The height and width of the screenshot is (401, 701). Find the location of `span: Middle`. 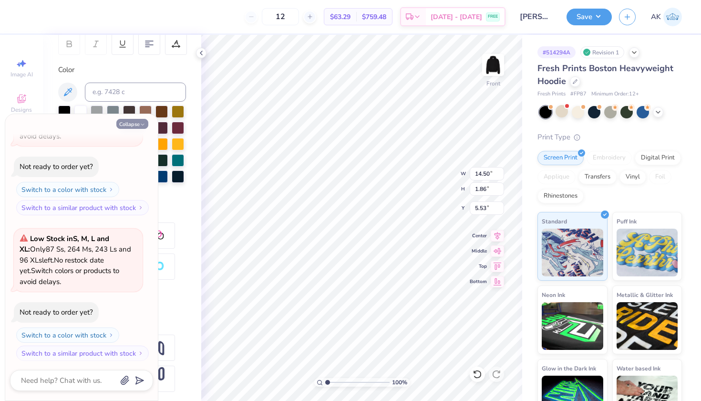

span: Middle is located at coordinates (478, 251).